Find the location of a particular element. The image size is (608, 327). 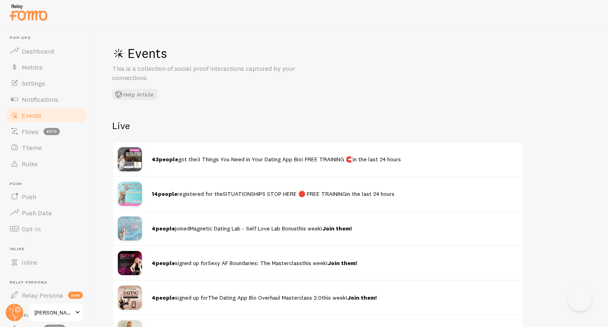

p: This is a collection of social proof interactions captured by your connections is located at coordinates (209, 73).